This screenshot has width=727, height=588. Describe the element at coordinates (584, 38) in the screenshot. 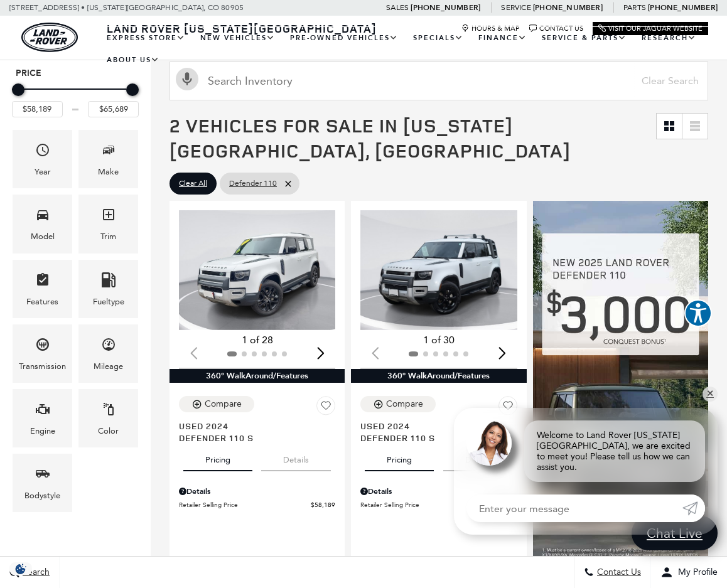

I see `a: Service & Parts` at that location.